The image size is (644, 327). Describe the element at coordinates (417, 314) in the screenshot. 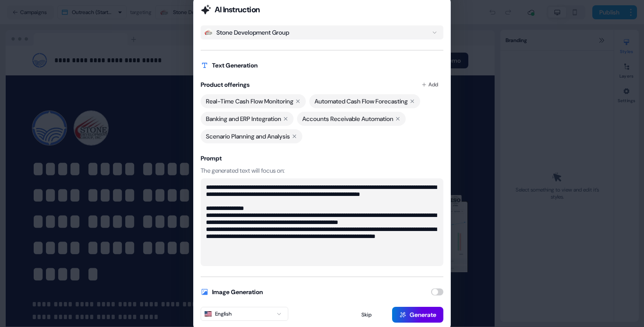

I see `button: Generate` at that location.